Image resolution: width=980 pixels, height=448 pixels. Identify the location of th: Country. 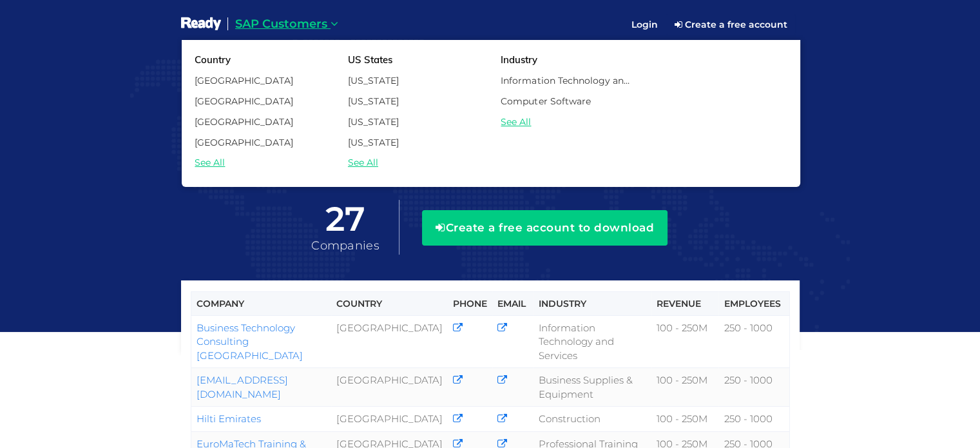
(390, 304).